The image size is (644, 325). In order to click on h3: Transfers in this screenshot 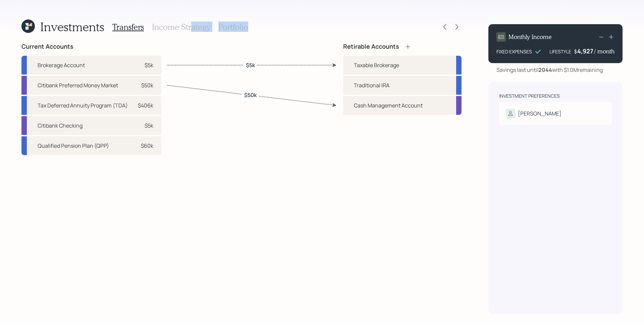, I will do `click(128, 27)`.